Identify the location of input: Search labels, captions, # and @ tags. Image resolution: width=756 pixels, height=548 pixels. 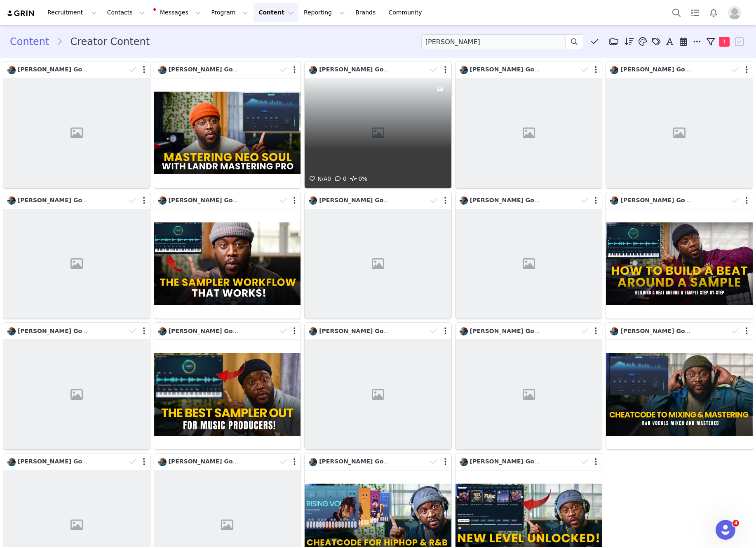
(494, 42).